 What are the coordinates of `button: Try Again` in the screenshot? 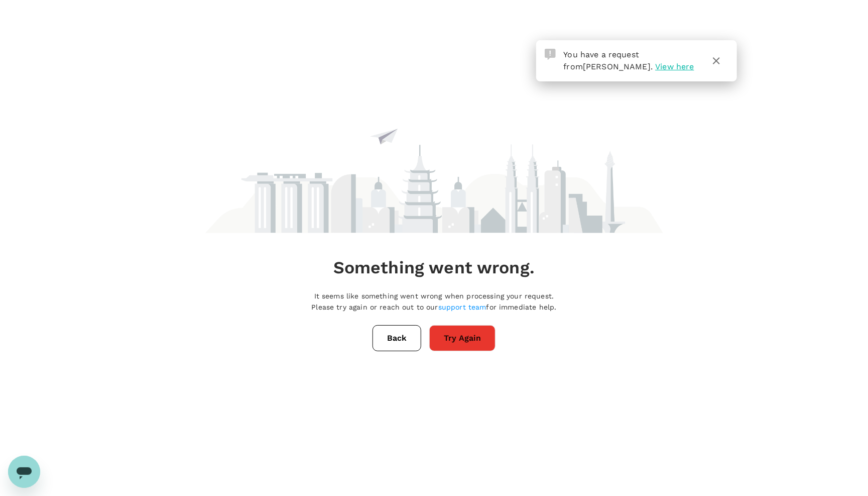 It's located at (462, 338).